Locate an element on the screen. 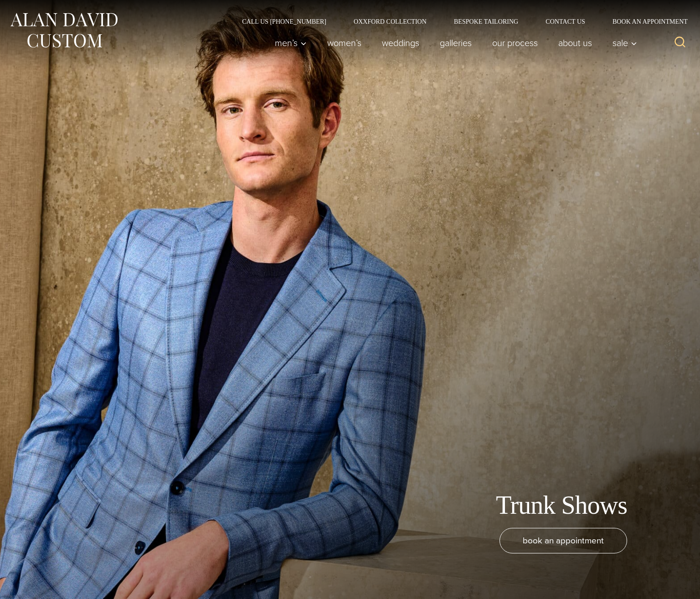 The image size is (700, 599). a: book an appointment is located at coordinates (564, 540).